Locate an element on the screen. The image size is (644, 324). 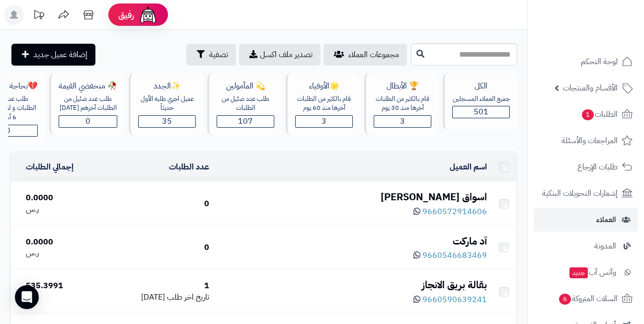
button: تصفية is located at coordinates (211, 54).